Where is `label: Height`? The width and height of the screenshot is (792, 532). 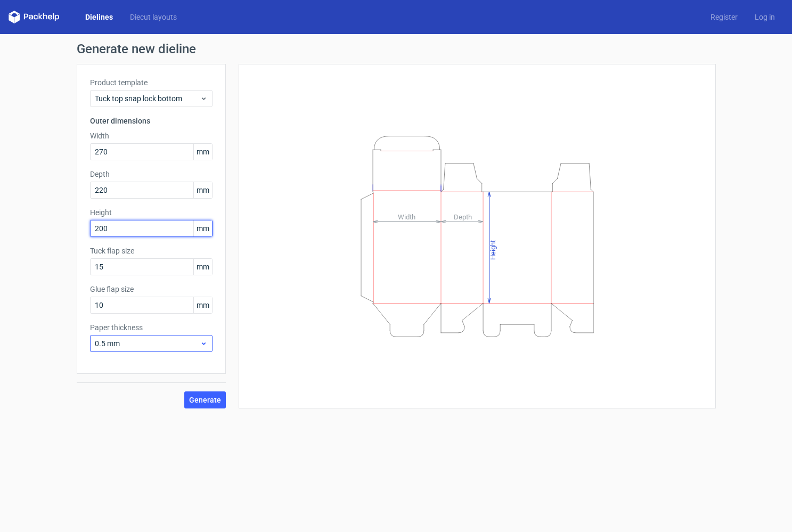 label: Height is located at coordinates (151, 212).